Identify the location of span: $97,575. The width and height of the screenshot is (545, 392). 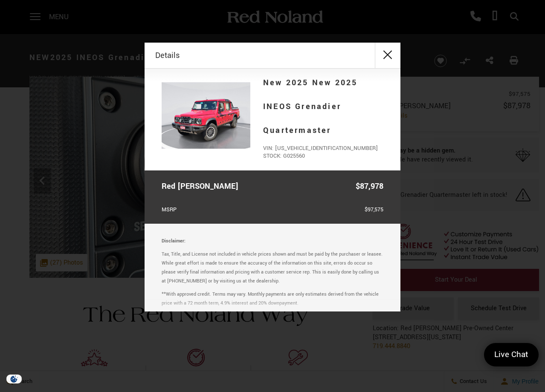
(374, 210).